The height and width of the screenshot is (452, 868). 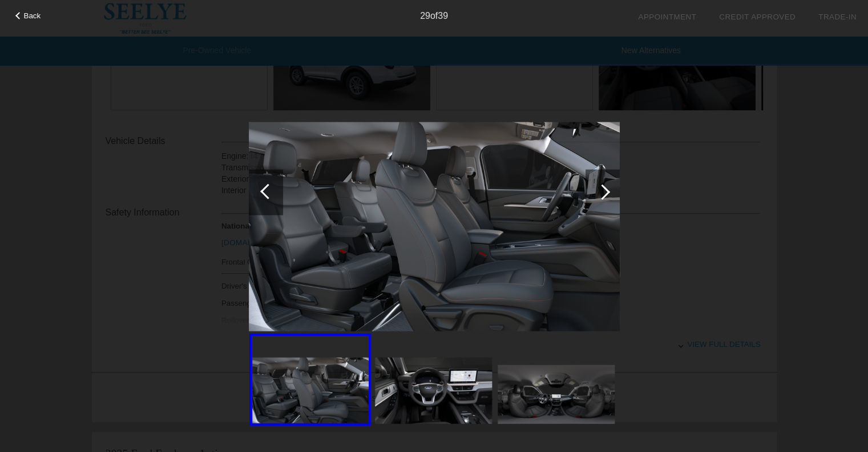 I want to click on span: 29, so click(x=425, y=15).